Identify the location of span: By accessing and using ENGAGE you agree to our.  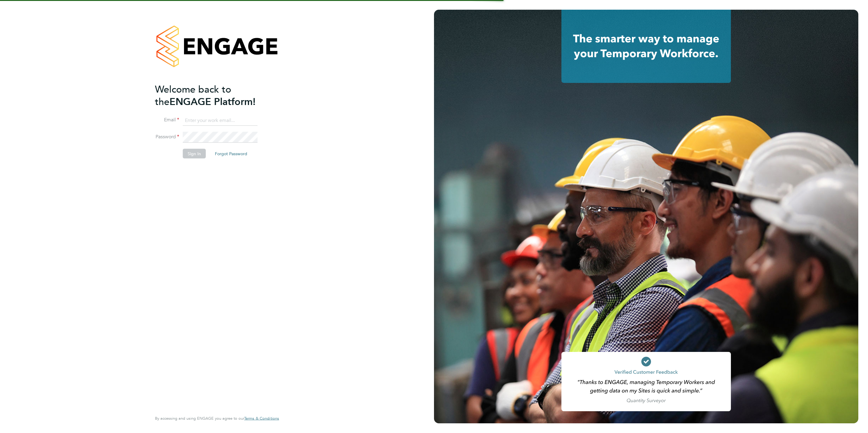
(217, 418).